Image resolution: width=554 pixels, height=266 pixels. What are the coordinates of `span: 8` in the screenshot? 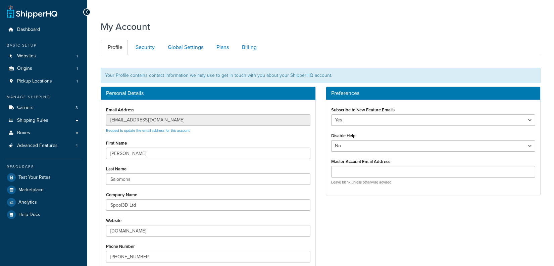 It's located at (77, 108).